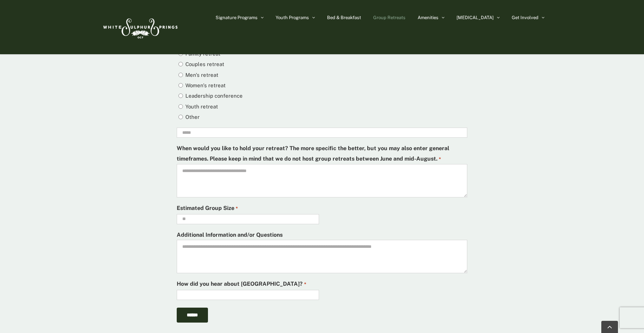 The width and height of the screenshot is (644, 333). Describe the element at coordinates (229, 235) in the screenshot. I see `label: Additional Information and/or Questions` at that location.